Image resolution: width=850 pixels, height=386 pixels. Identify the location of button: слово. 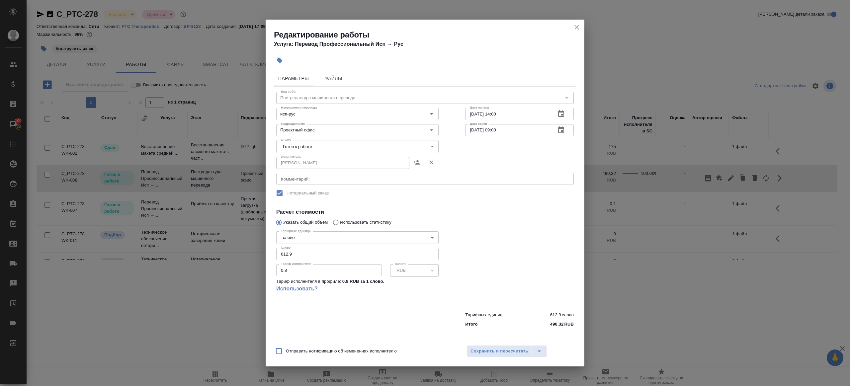
(289, 237).